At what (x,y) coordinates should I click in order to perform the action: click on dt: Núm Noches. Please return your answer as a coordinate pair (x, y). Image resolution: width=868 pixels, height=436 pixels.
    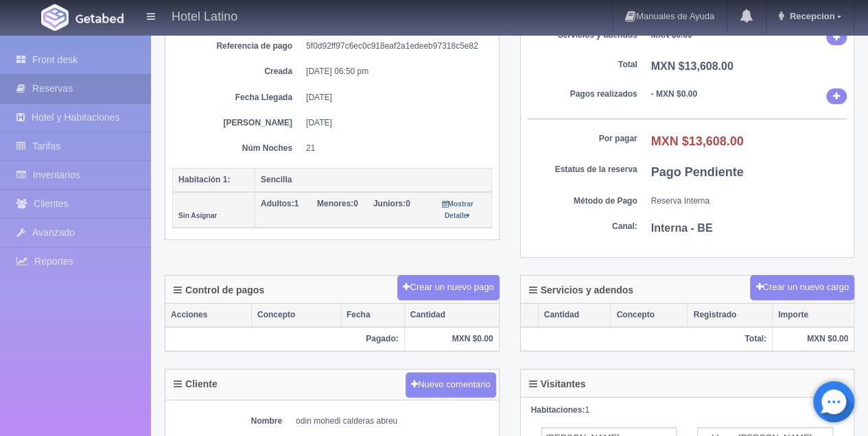
    Looking at the image, I should click on (237, 148).